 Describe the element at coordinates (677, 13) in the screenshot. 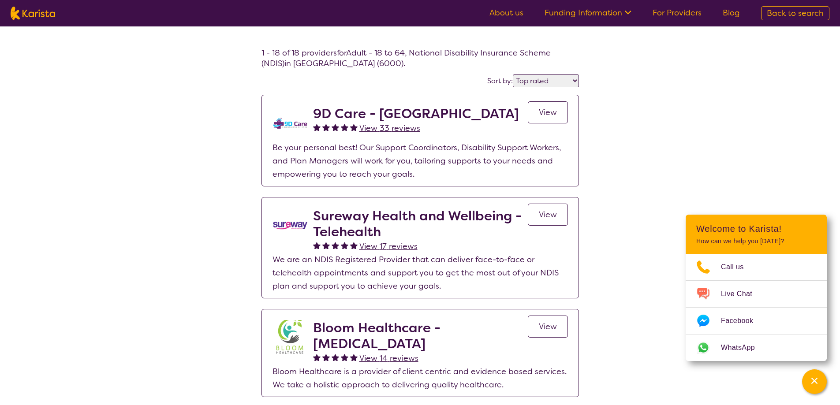

I see `a: For Providers` at that location.